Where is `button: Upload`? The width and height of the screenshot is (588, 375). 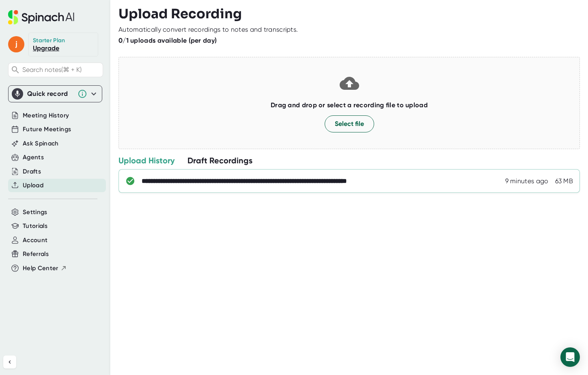 button: Upload is located at coordinates (33, 185).